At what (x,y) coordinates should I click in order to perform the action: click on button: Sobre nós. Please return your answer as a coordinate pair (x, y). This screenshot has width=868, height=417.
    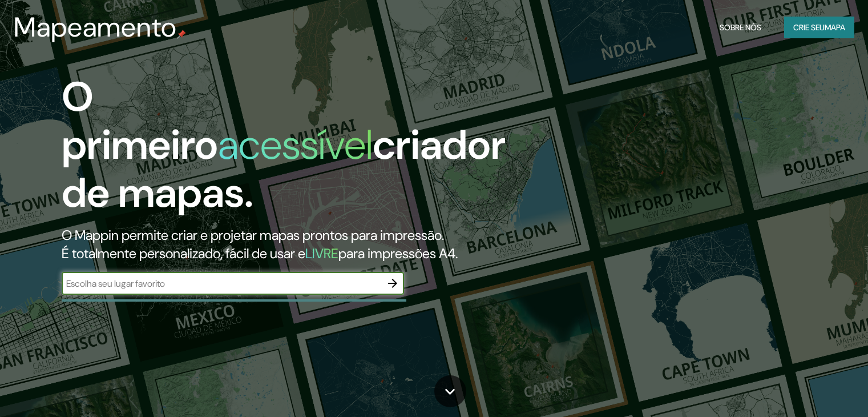
    Looking at the image, I should click on (740, 27).